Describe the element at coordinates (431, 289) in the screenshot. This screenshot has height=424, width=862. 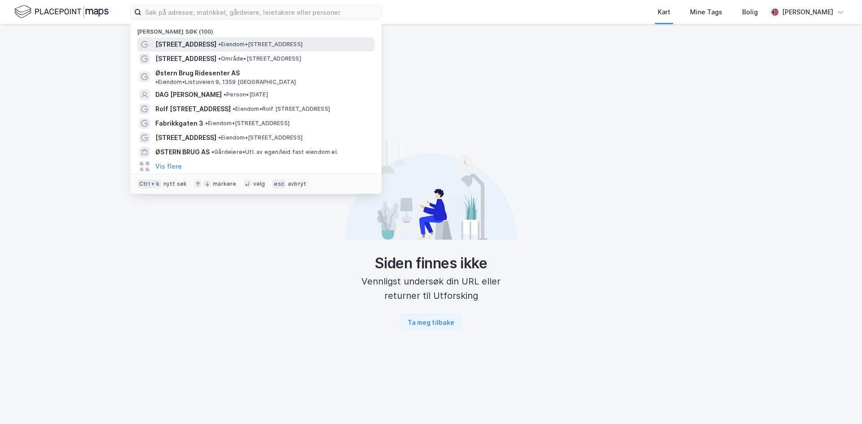
I see `div: Vennligst undersøk din URL eller returner til Utforsking` at that location.